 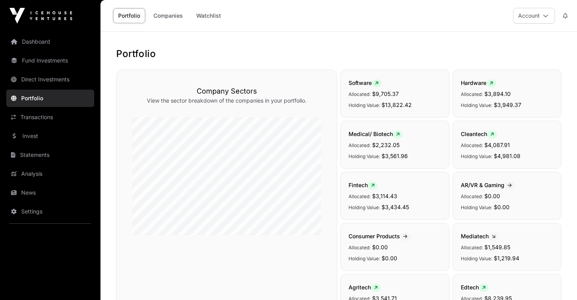 I want to click on span: AR/VR & Gaming, so click(x=488, y=185).